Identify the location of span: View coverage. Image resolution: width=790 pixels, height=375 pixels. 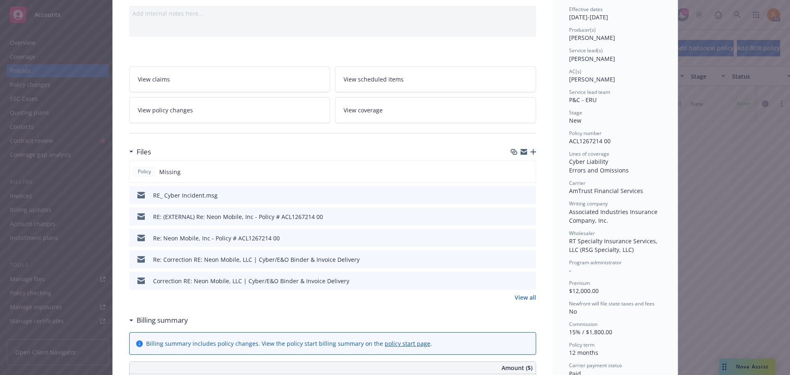
(363, 110).